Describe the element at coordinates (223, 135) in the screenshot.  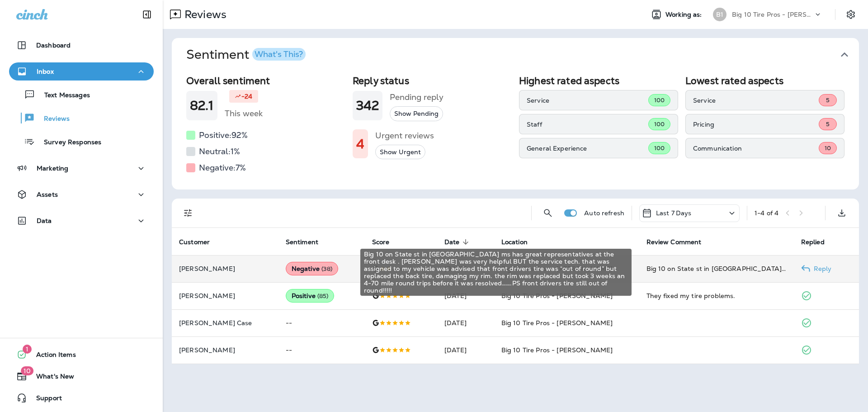
I see `h5: Positive: 92 %` at that location.